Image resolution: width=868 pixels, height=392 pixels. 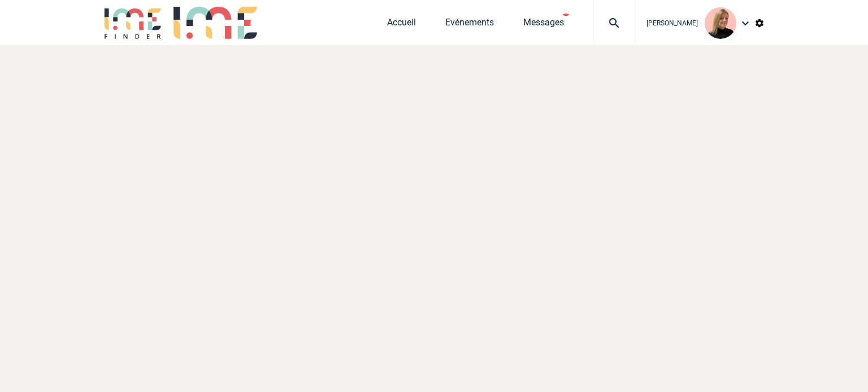 What do you see at coordinates (133, 22) in the screenshot?
I see `img: IME-Finder` at bounding box center [133, 22].